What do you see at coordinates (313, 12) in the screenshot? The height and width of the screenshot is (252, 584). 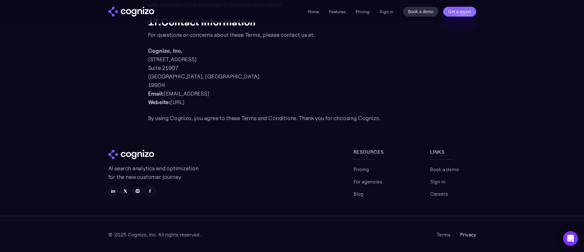 I see `a: Home` at bounding box center [313, 12].